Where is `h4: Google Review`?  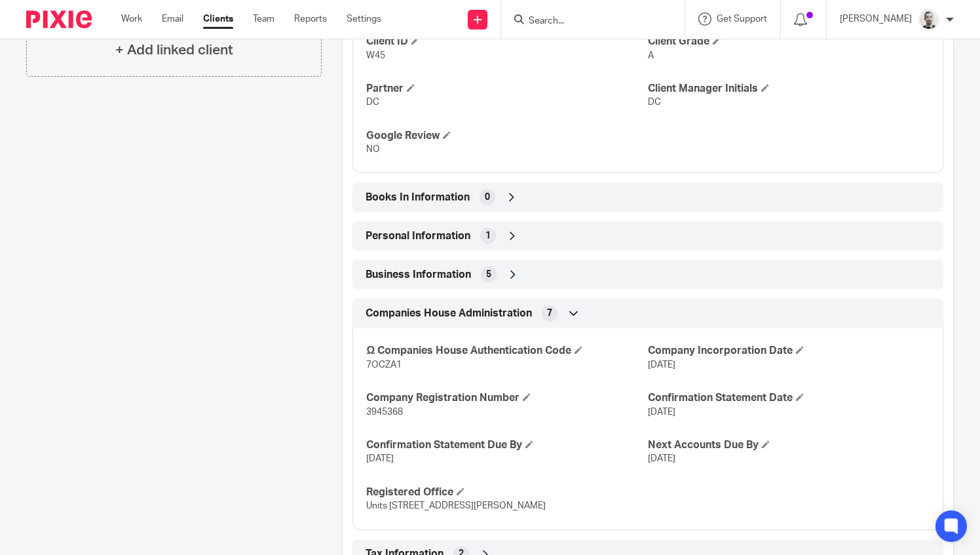
h4: Google Review is located at coordinates (507, 135).